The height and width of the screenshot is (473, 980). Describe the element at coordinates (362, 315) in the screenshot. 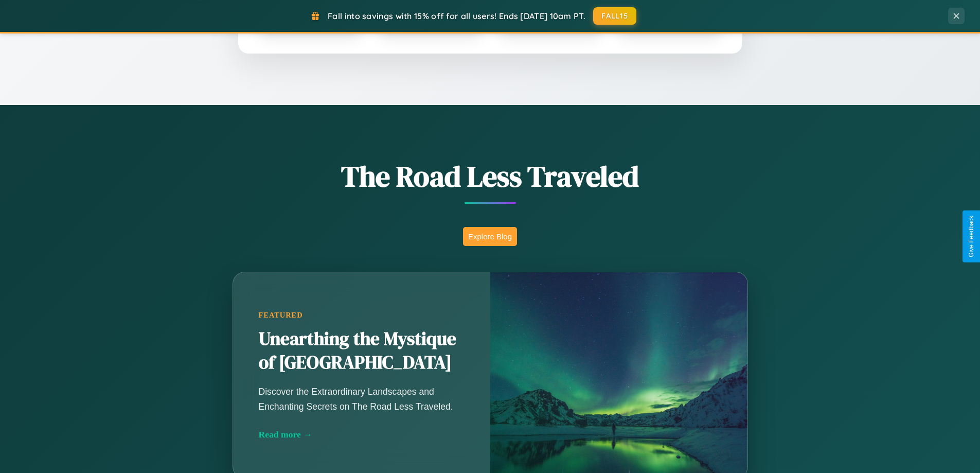

I see `div: Featured` at that location.